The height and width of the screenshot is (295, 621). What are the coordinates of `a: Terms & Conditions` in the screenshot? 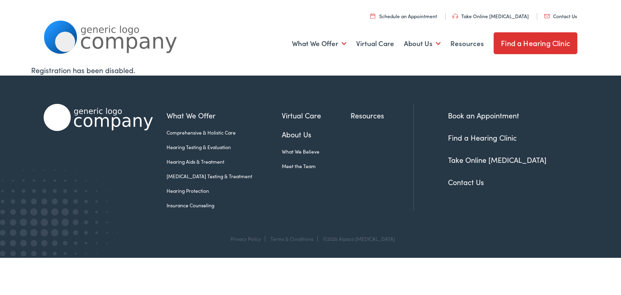 It's located at (292, 239).